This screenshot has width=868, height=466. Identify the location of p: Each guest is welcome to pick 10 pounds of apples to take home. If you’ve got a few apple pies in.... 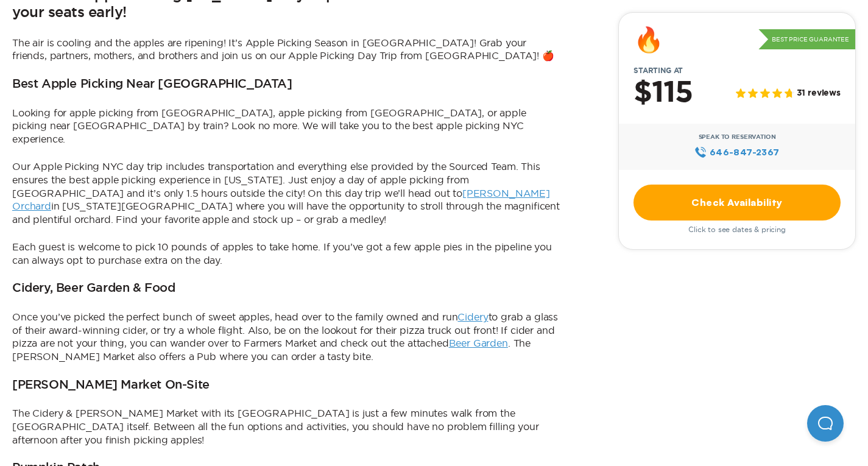
(288, 254).